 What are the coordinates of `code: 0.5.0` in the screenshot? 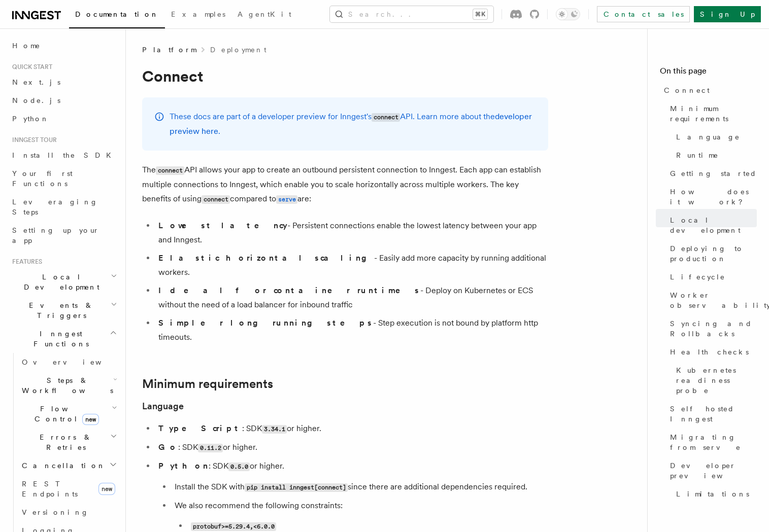 It's located at (239, 467).